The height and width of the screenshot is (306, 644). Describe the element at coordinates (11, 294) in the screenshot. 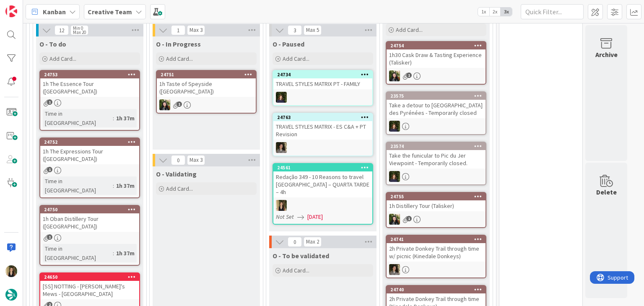

I see `img: avatar` at that location.